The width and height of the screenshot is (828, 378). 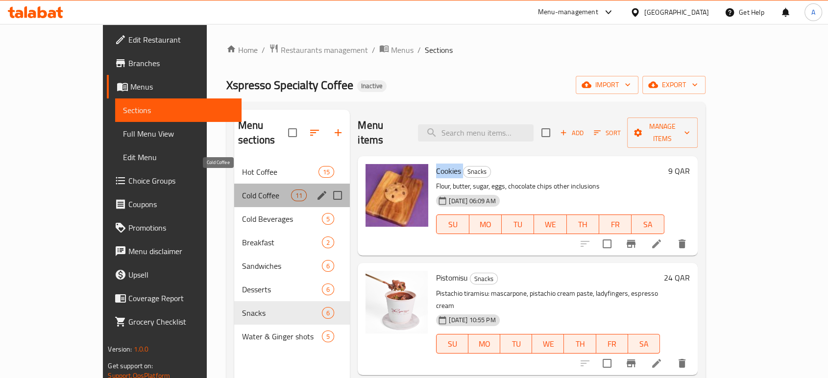 I want to click on h6: 9 QAR, so click(x=679, y=171).